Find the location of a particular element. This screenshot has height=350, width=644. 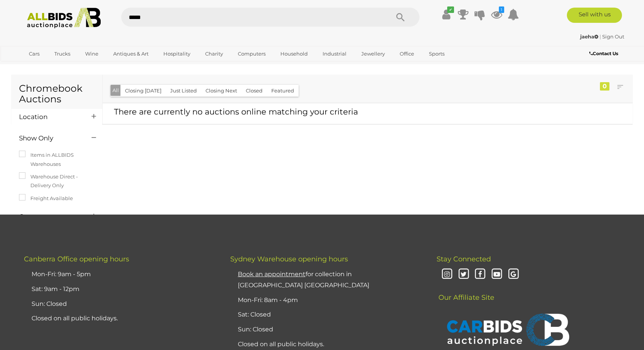

i: Twitter is located at coordinates (463, 274).